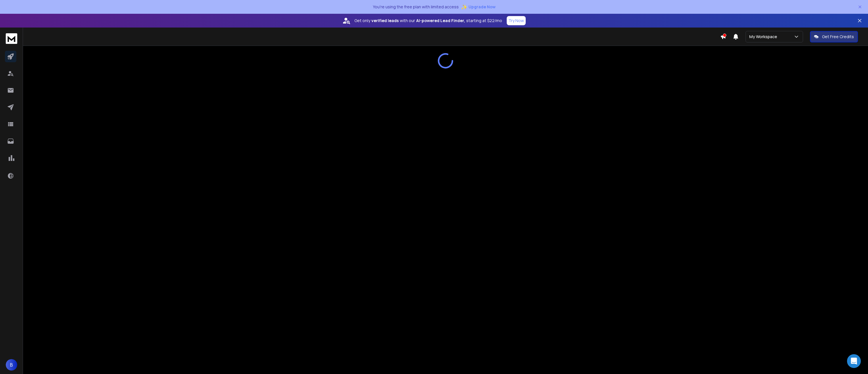 This screenshot has height=374, width=868. I want to click on p: Get only with our starting at $22/mo, so click(428, 20).